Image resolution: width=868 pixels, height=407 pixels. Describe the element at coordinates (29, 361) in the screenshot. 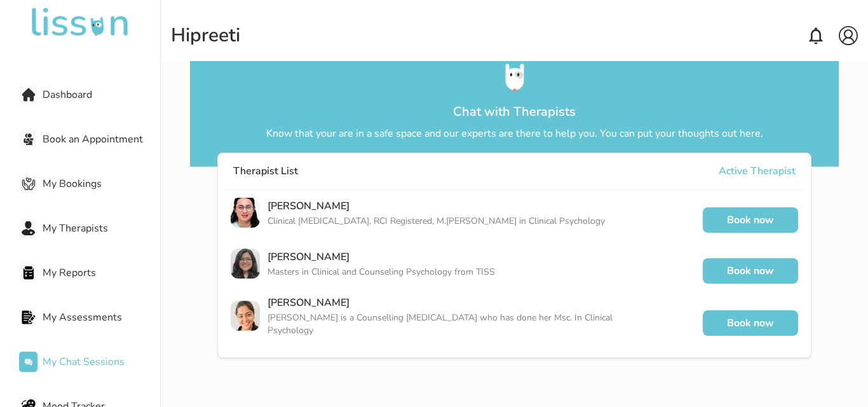

I see `img: My Chat Sessions` at that location.